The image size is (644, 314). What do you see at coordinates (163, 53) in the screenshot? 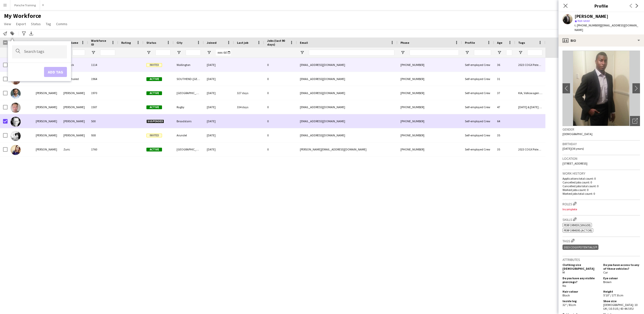
I see `input: Status Filter Input` at bounding box center [163, 53].